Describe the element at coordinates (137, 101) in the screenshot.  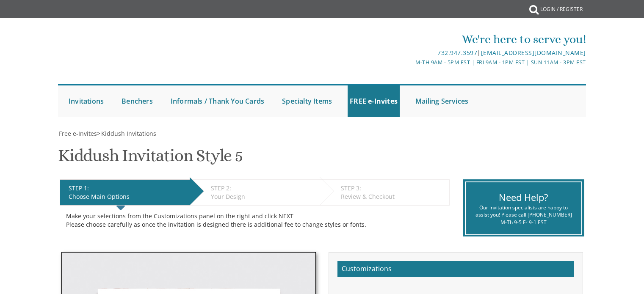
I see `a: Benchers` at that location.